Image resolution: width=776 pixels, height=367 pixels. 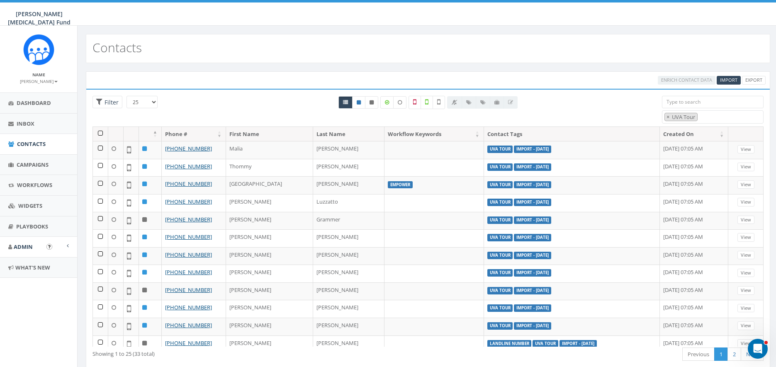 I want to click on a: Import, so click(x=729, y=80).